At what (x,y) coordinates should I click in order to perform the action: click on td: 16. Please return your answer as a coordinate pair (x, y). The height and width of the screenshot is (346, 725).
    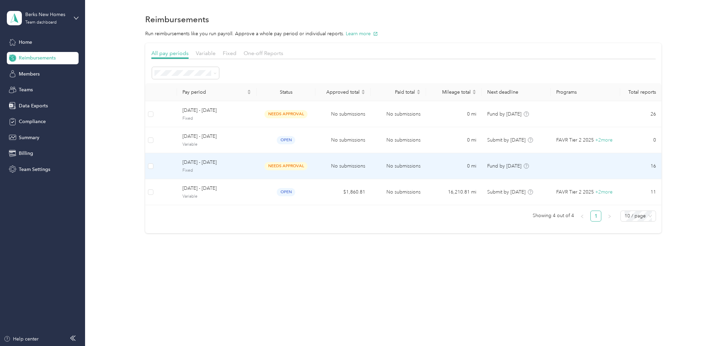
    Looking at the image, I should click on (641, 166).